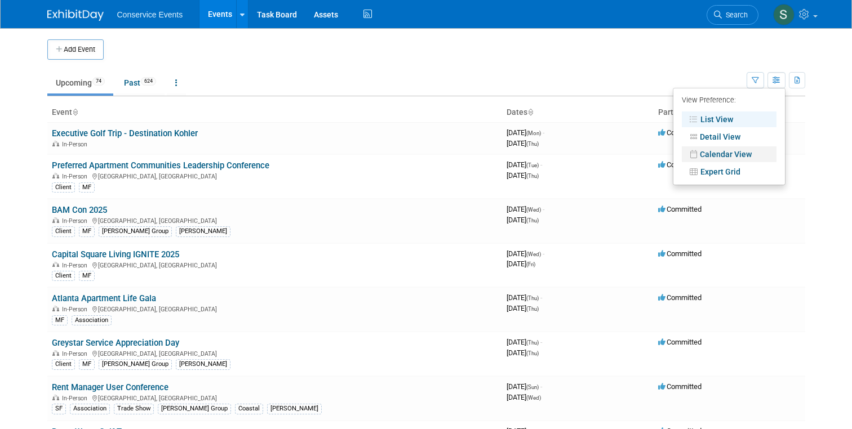 Image resolution: width=852 pixels, height=429 pixels. I want to click on a: Capital Square Living IGNITE 2025, so click(115, 255).